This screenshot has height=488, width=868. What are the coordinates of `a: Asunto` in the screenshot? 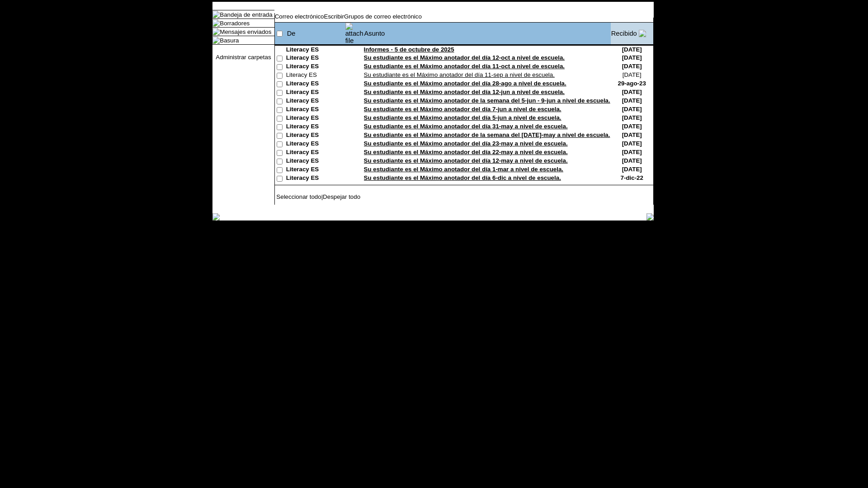 It's located at (374, 33).